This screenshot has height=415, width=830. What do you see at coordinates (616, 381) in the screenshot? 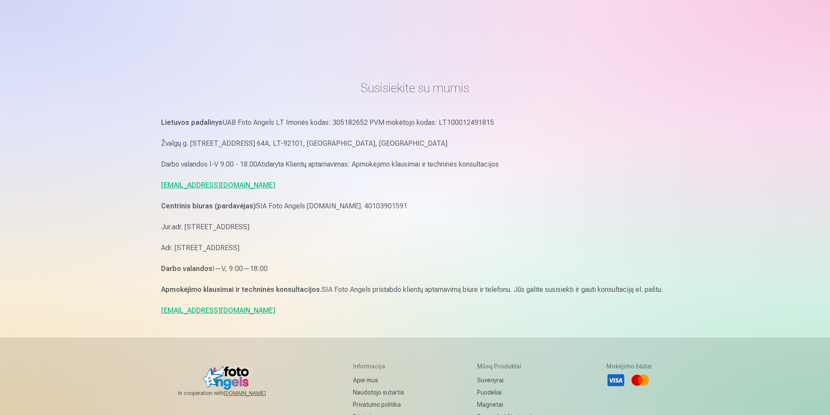
I see `li: Visa` at bounding box center [616, 381].